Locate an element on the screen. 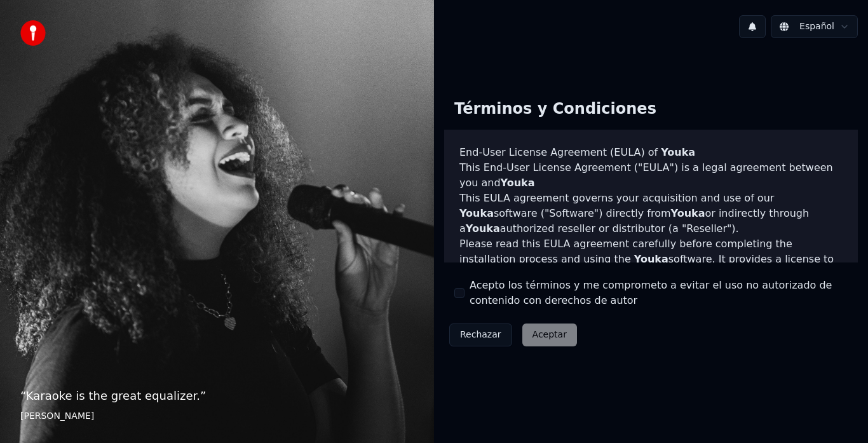 The height and width of the screenshot is (443, 868). div: Términos y Condiciones is located at coordinates (555, 110).